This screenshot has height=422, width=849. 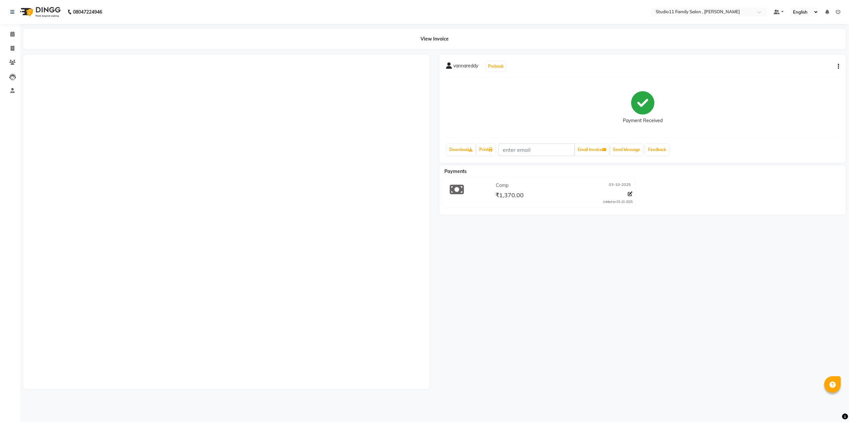 I want to click on input: enter email, so click(x=537, y=150).